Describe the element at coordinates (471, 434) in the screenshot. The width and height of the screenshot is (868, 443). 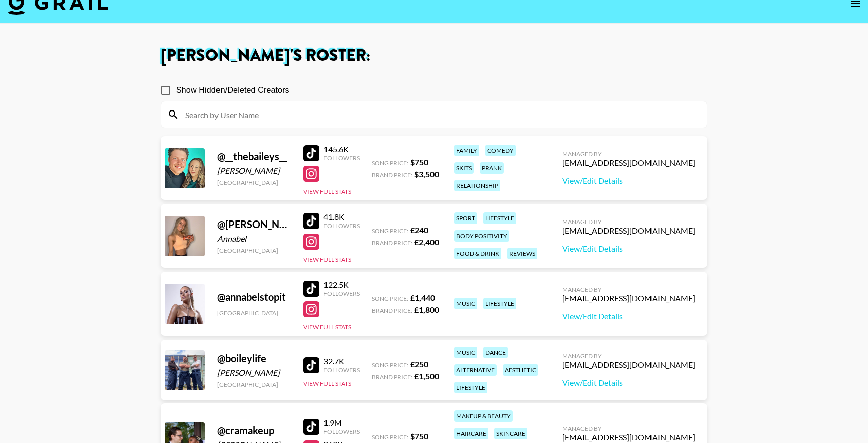
I see `div: haircare` at that location.